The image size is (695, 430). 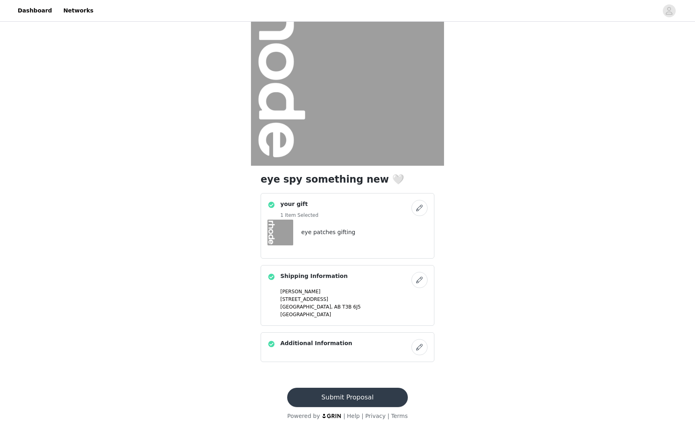 What do you see at coordinates (35, 10) in the screenshot?
I see `a: Dashboard` at bounding box center [35, 10].